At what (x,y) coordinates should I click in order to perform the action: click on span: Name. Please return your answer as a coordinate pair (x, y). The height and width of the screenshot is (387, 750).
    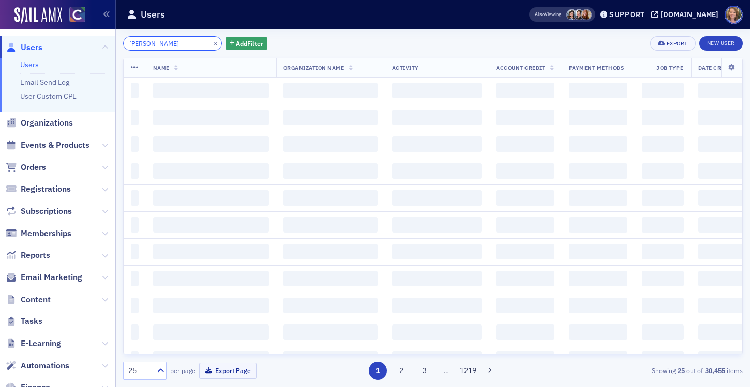
    Looking at the image, I should click on (161, 68).